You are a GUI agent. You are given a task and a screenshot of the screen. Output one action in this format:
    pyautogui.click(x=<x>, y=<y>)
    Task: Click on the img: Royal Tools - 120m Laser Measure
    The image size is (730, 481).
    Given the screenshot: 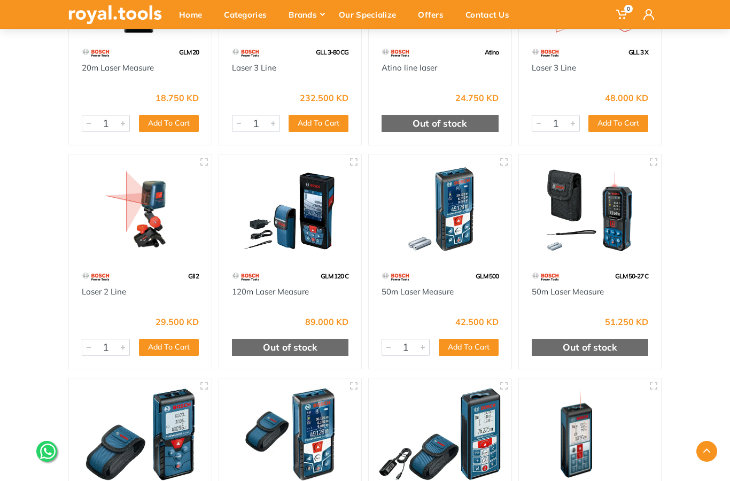 What is the action you would take?
    pyautogui.click(x=290, y=210)
    